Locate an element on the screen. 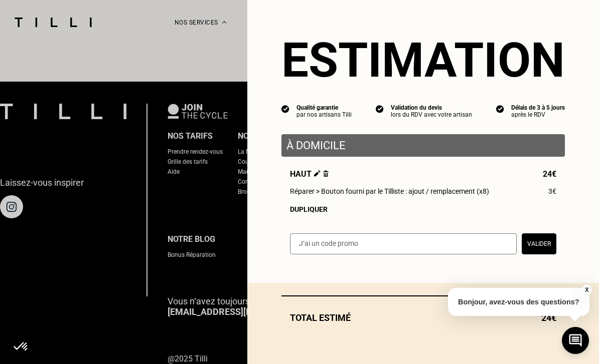 Image resolution: width=599 pixels, height=364 pixels. button: Valider is located at coordinates (538, 244).